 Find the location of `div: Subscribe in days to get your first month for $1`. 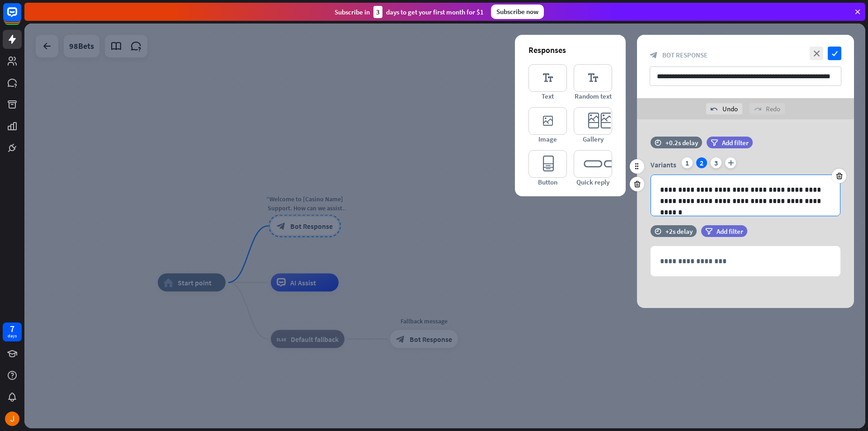

div: Subscribe in days to get your first month for $1 is located at coordinates (409, 12).